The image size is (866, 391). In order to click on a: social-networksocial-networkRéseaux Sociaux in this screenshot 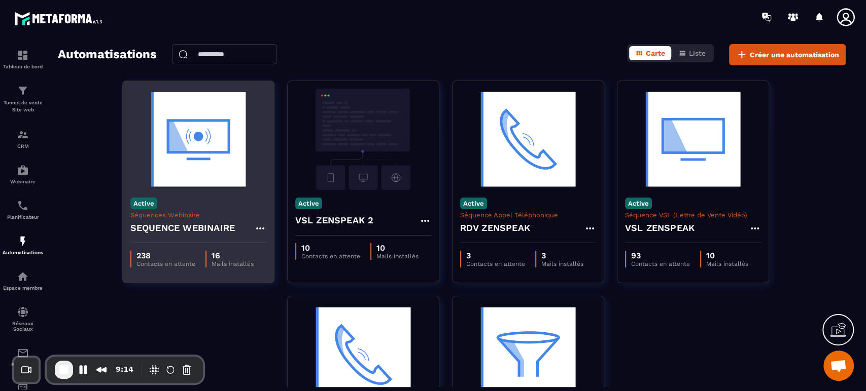, I will do `click(23, 319)`.